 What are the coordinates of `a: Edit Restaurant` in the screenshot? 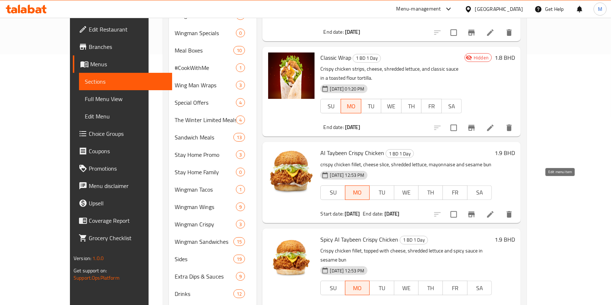 It's located at (122, 29).